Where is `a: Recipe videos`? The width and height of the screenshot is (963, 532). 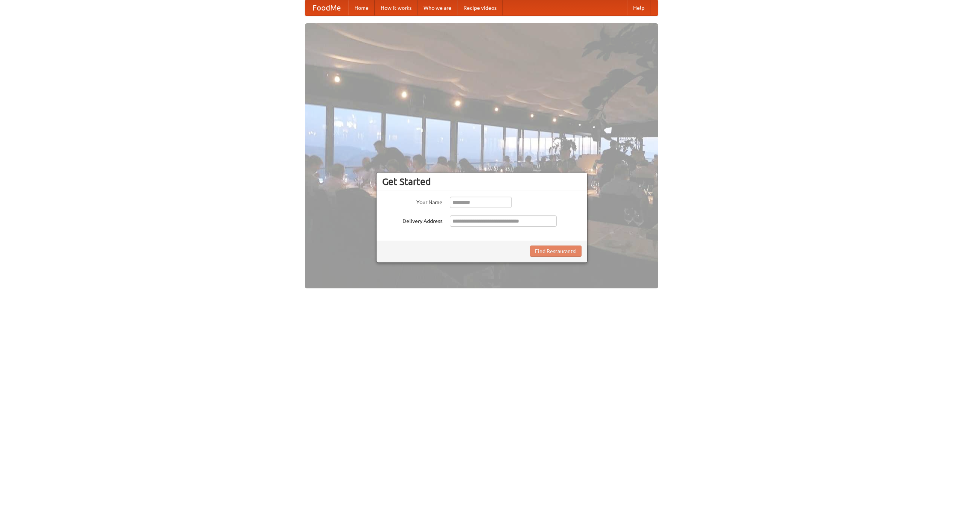
a: Recipe videos is located at coordinates (480, 8).